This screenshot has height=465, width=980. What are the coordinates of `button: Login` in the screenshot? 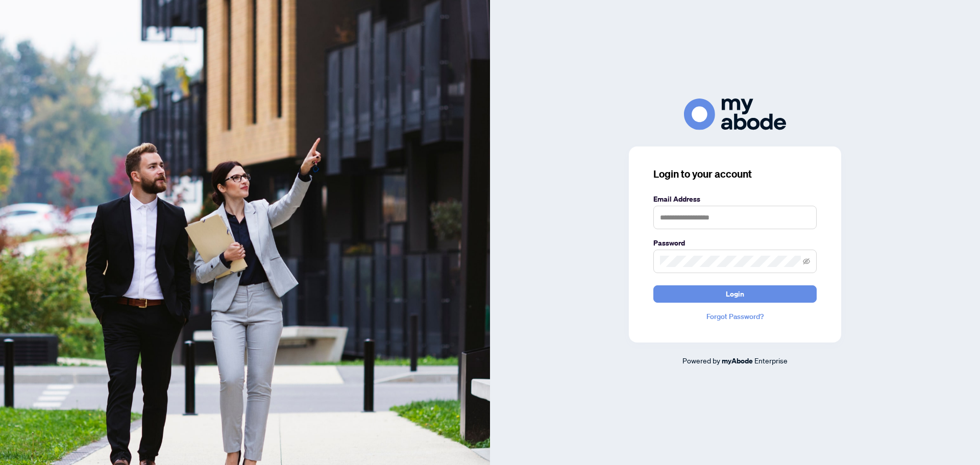 It's located at (735, 294).